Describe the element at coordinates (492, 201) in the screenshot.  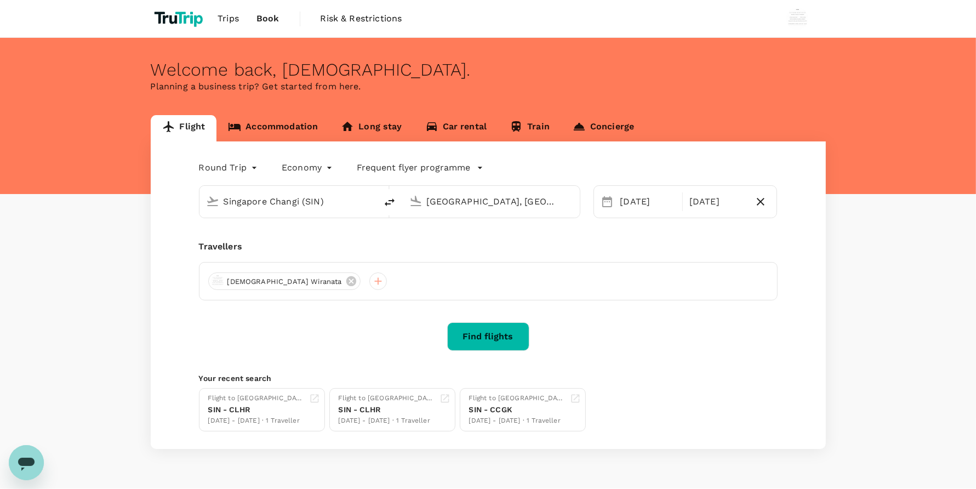
I see `input: Going to` at that location.